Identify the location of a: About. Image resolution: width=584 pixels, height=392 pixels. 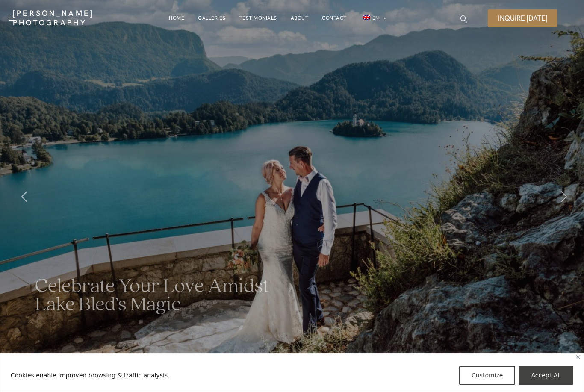
(300, 18).